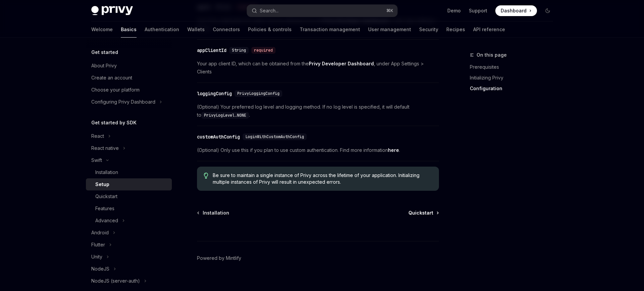  Describe the element at coordinates (514, 11) in the screenshot. I see `span: Dashboard` at that location.